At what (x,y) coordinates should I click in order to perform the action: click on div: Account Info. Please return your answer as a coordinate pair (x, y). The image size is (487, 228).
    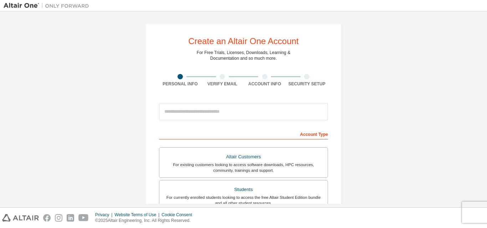
    Looking at the image, I should click on (265, 84).